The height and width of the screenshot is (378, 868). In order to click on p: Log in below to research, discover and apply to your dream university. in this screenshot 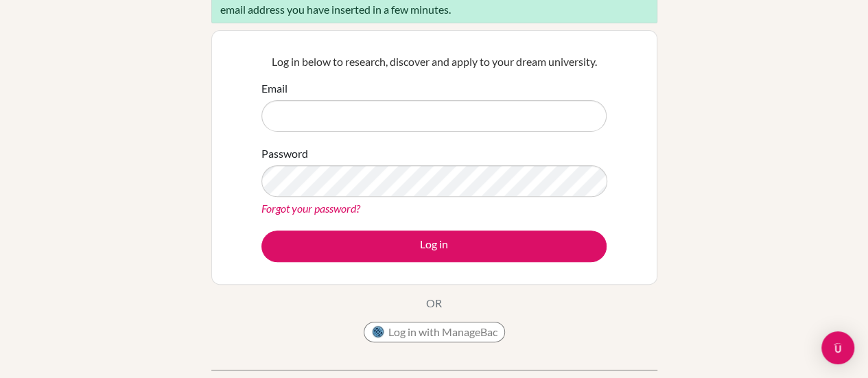, I will do `click(433, 61)`.